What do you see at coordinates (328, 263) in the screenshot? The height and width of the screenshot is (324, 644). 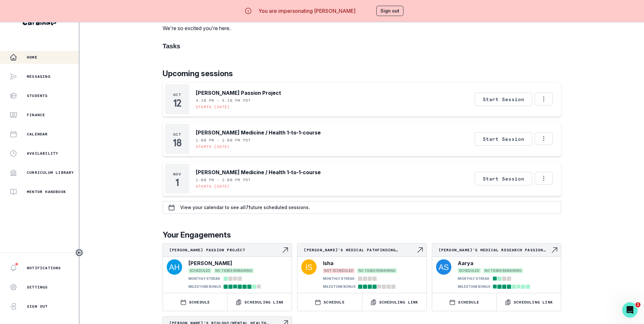 I see `p: Isha` at bounding box center [328, 263].